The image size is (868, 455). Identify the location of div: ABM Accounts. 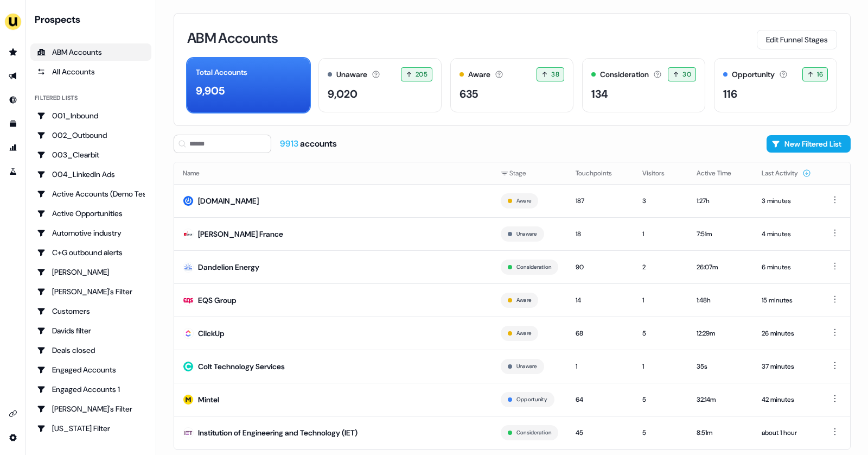
(91, 52).